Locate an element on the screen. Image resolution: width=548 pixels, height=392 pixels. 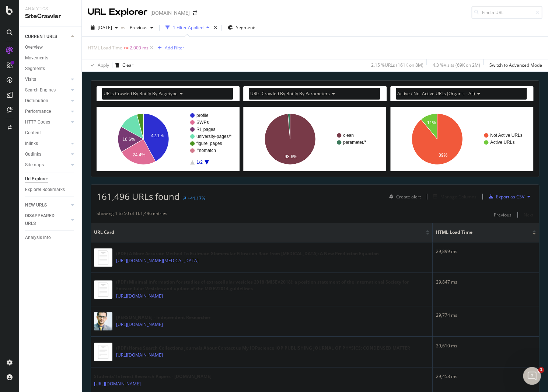
div: Segments is located at coordinates (35, 69).